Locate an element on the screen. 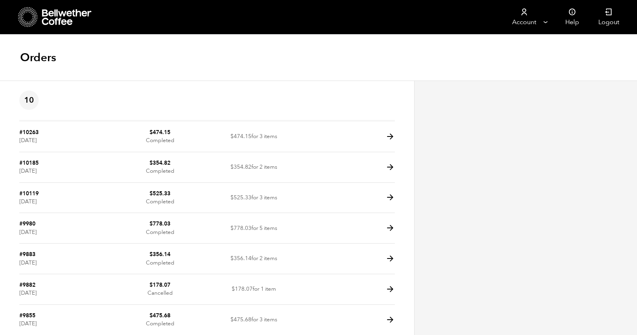 This screenshot has height=335, width=637. a: #10263 is located at coordinates (29, 132).